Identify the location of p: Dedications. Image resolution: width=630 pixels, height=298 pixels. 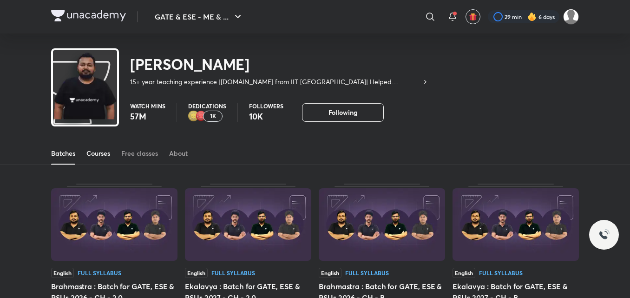
(207, 106).